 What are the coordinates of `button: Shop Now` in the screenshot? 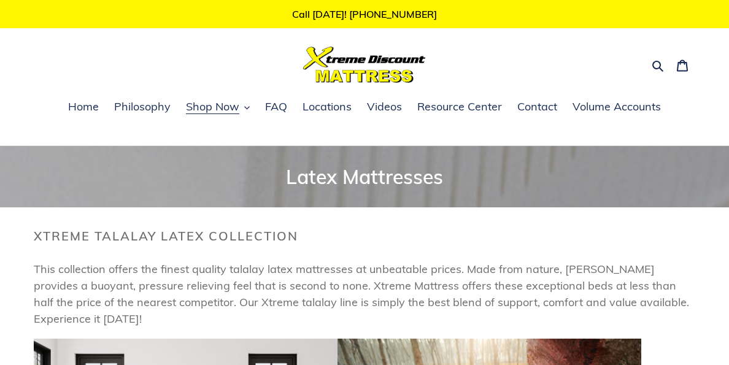 It's located at (218, 107).